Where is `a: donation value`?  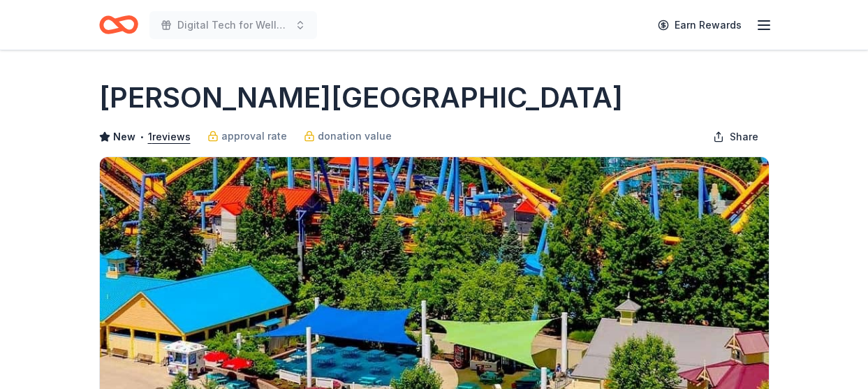
a: donation value is located at coordinates (348, 136).